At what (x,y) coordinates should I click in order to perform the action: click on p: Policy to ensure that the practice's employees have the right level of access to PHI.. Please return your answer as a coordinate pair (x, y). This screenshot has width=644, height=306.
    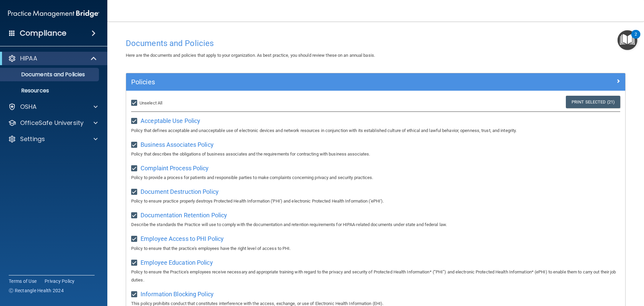
    Looking at the image, I should click on (376, 249).